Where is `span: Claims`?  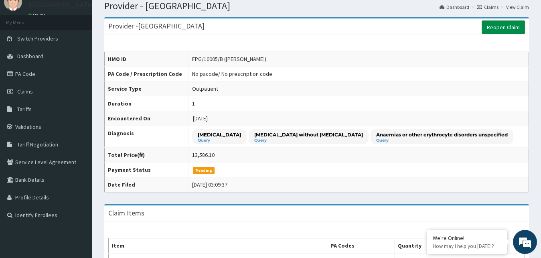
span: Claims is located at coordinates (25, 91).